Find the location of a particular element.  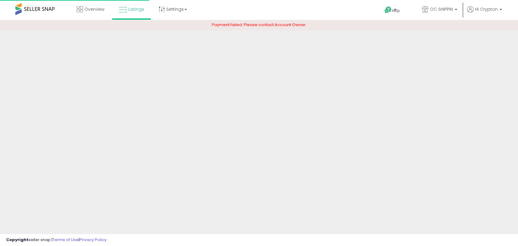

span: Listings is located at coordinates (136, 9).